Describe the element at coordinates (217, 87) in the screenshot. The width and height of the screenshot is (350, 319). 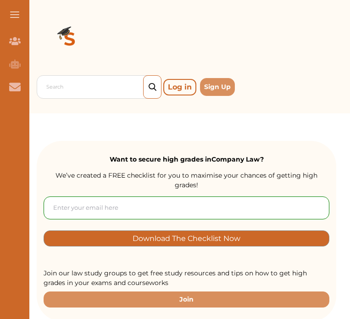
I see `button: Sign Up` at that location.